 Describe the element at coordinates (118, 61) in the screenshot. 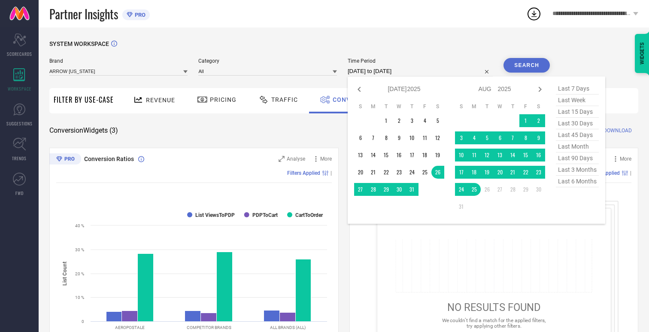

I see `span: Brand` at that location.